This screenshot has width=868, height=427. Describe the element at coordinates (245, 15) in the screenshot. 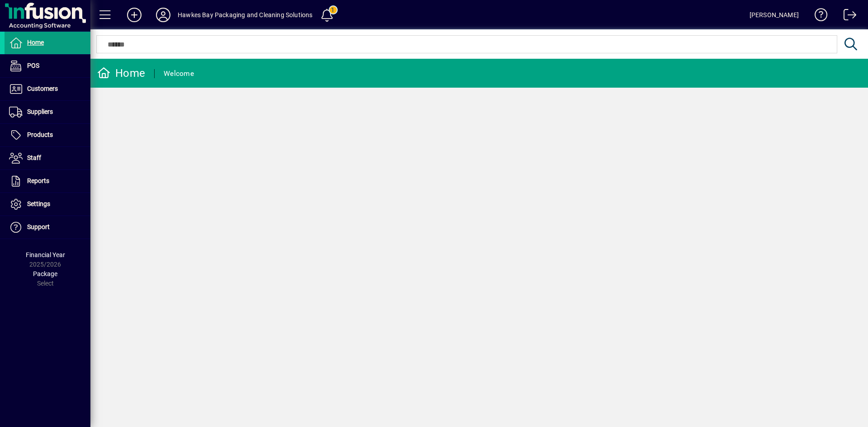

I see `div: Hawkes Bay Packaging and Cleaning Solutions` at that location.